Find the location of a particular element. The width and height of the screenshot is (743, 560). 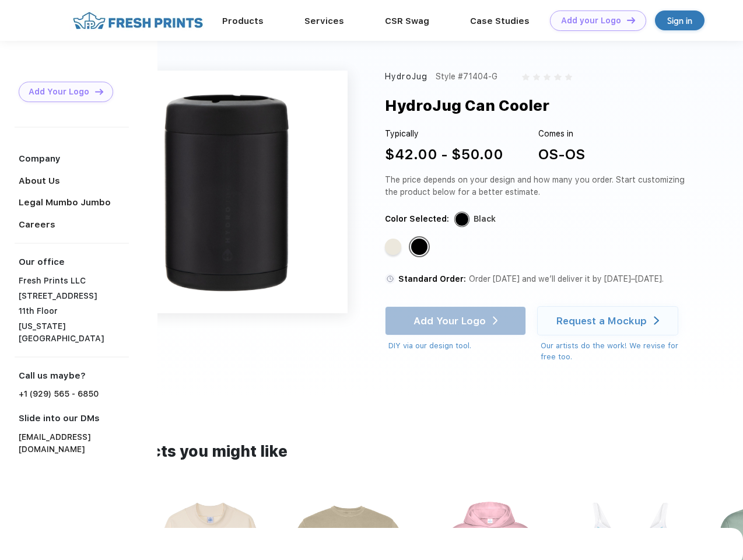

div: Sign in is located at coordinates (680, 20).